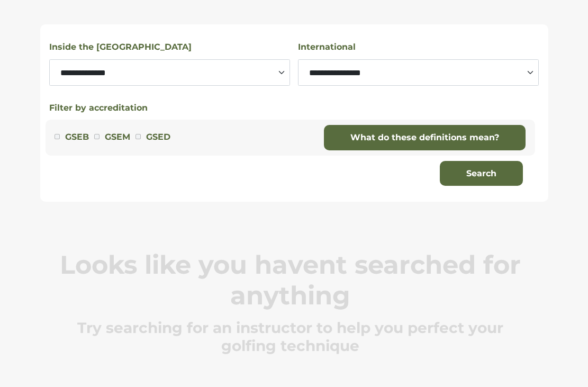 Image resolution: width=588 pixels, height=387 pixels. Describe the element at coordinates (117, 137) in the screenshot. I see `label: GSEM` at that location.